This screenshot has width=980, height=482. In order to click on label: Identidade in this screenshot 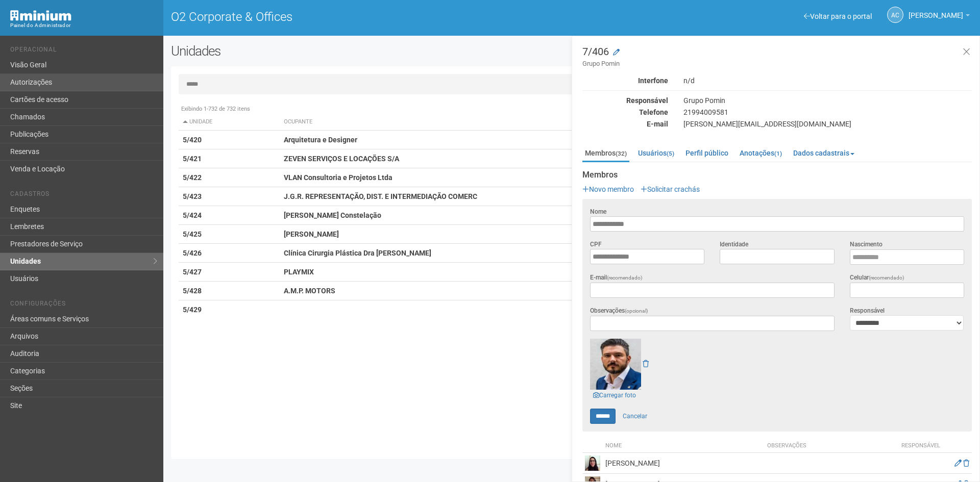, I will do `click(734, 244)`.